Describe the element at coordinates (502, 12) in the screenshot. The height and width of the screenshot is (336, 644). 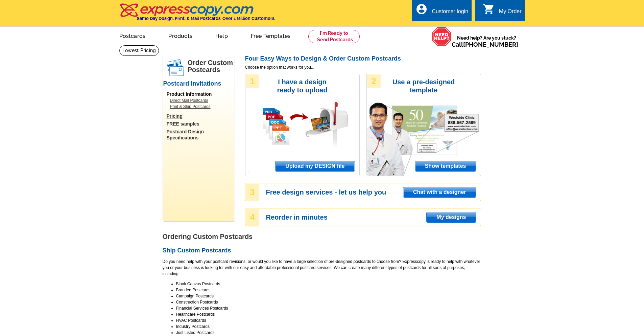
I see `a: shopping_cart My Order` at that location.